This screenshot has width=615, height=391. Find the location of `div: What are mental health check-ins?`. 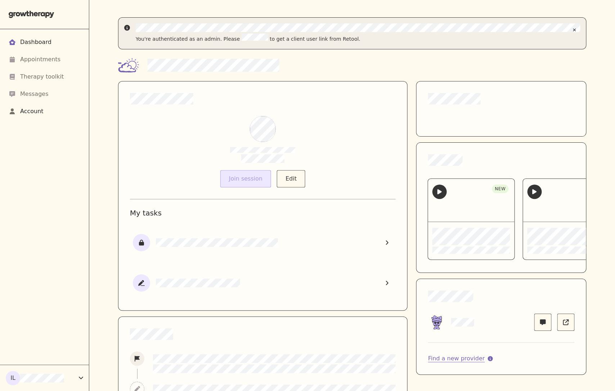

div: What are mental health check-ins? is located at coordinates (567, 200).